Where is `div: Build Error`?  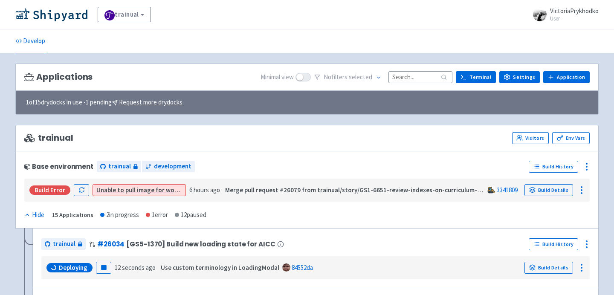 div: Build Error is located at coordinates (50, 190).